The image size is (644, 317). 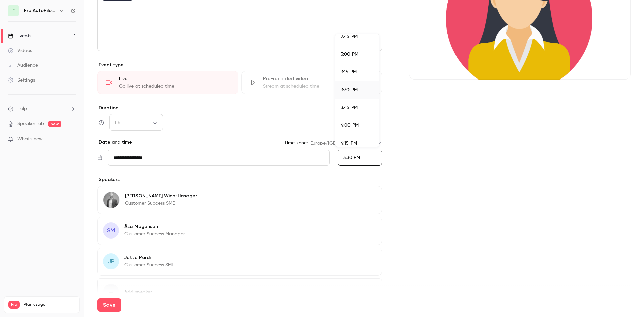 I want to click on span: 2:45 PM, so click(x=349, y=37).